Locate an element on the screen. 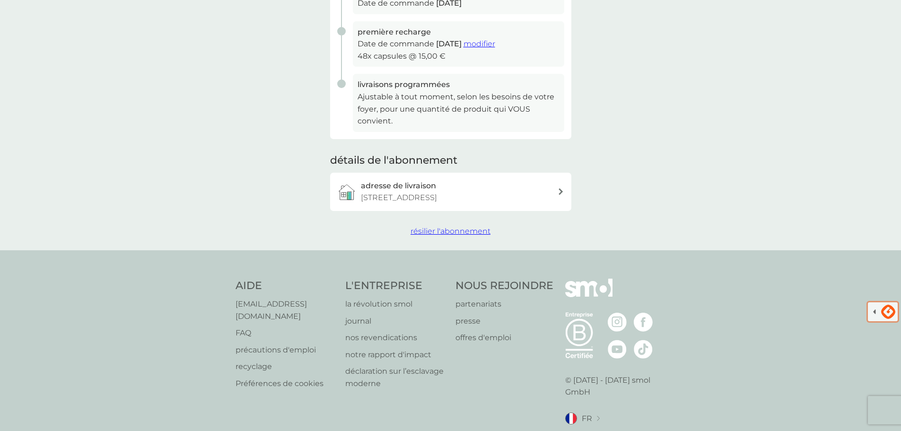  a: partenariats is located at coordinates (504, 304).